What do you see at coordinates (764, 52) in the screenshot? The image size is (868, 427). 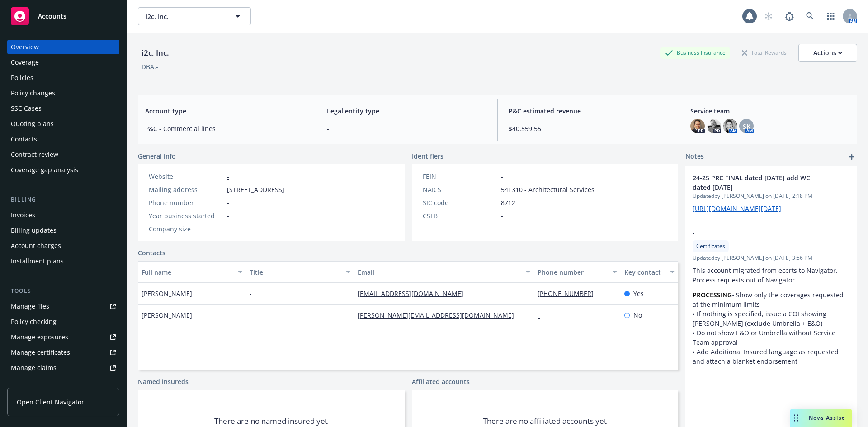 I see `div: Total Rewards` at bounding box center [764, 52].